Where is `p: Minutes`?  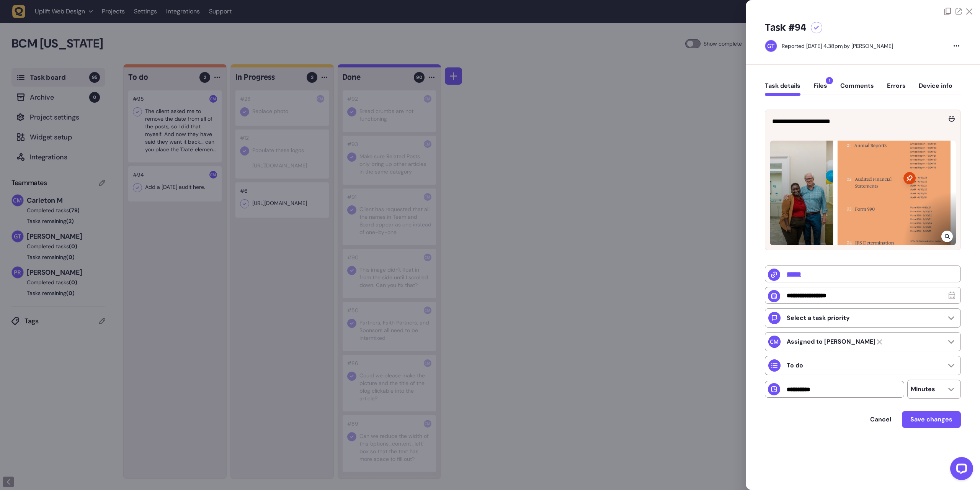
p: Minutes is located at coordinates (923, 389).